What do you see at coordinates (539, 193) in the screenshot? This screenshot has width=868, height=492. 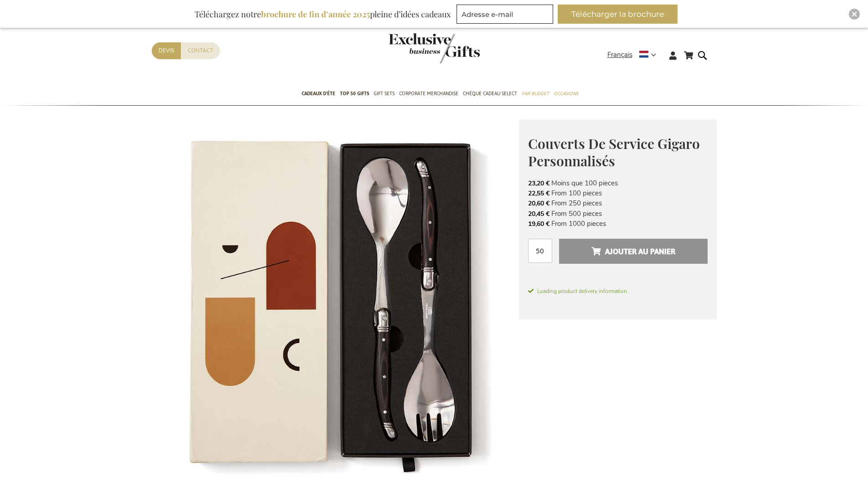 I see `span: 22,55 €` at bounding box center [539, 193].